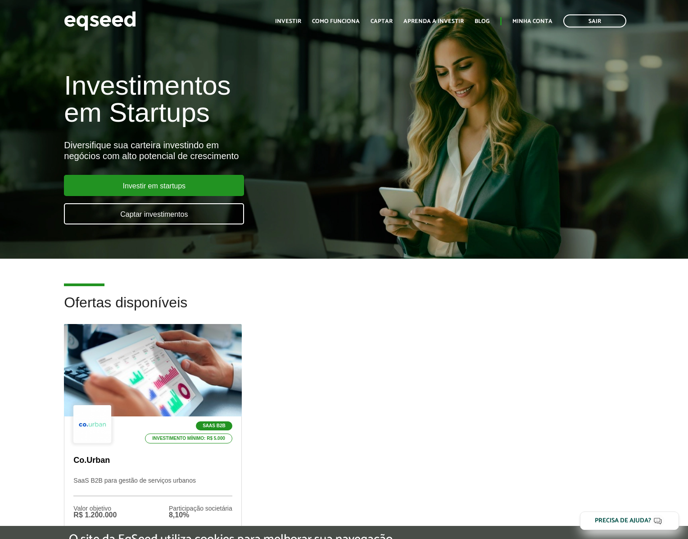 The image size is (688, 539). Describe the element at coordinates (229, 150) in the screenshot. I see `div: Diversifique sua carteira investindo em negócios com alto potencial de crescimento` at that location.